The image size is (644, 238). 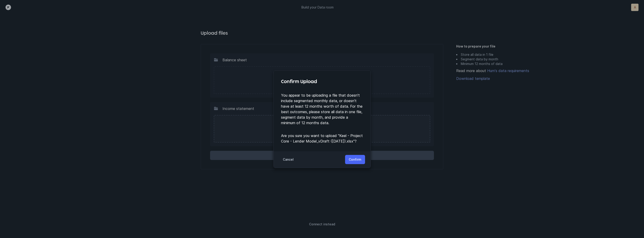 What do you see at coordinates (355, 159) in the screenshot?
I see `p: Confirm` at bounding box center [355, 159].